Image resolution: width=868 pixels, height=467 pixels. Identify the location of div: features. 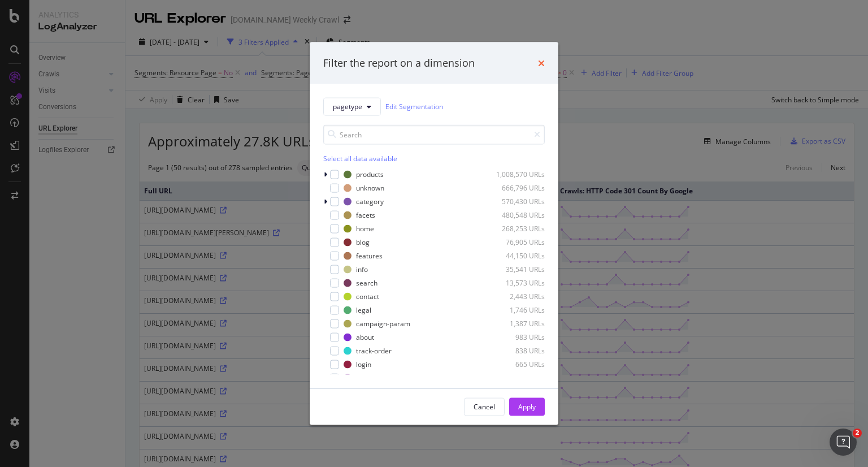
(369, 256).